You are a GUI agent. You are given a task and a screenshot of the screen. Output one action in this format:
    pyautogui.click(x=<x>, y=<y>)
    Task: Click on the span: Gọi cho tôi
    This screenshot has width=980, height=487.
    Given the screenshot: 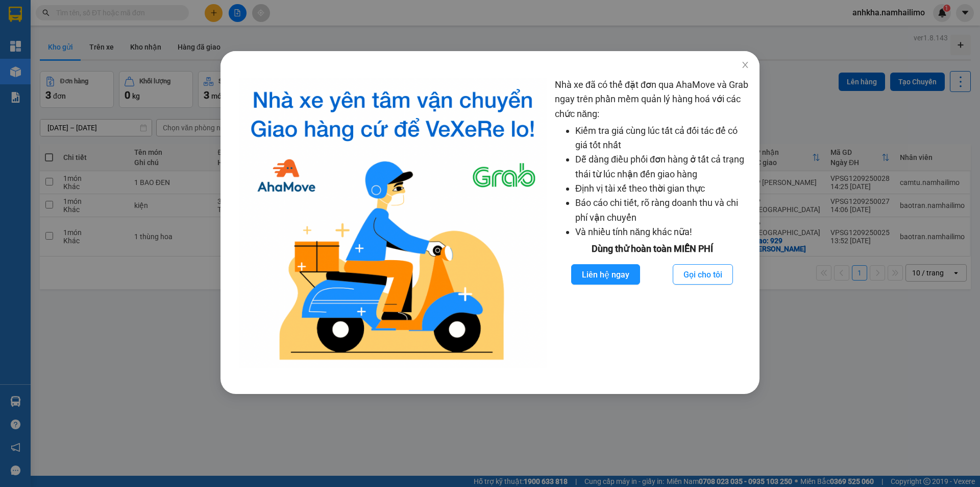 What is the action you would take?
    pyautogui.click(x=703, y=274)
    